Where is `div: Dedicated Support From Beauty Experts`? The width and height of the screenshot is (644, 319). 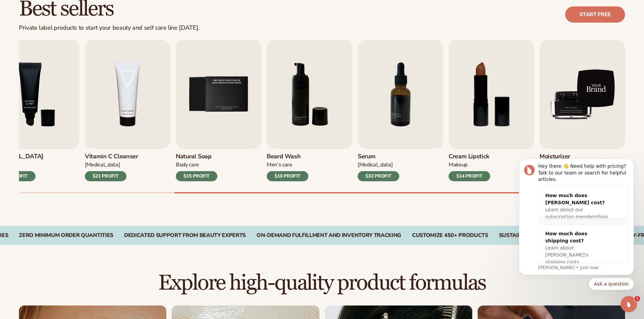 div: Dedicated Support From Beauty Experts is located at coordinates (185, 236).